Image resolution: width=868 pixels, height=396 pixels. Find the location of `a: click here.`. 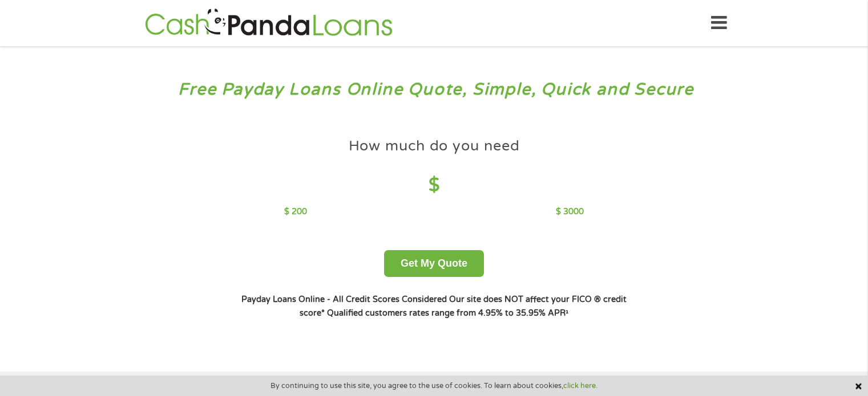

a: click here. is located at coordinates (580, 386).